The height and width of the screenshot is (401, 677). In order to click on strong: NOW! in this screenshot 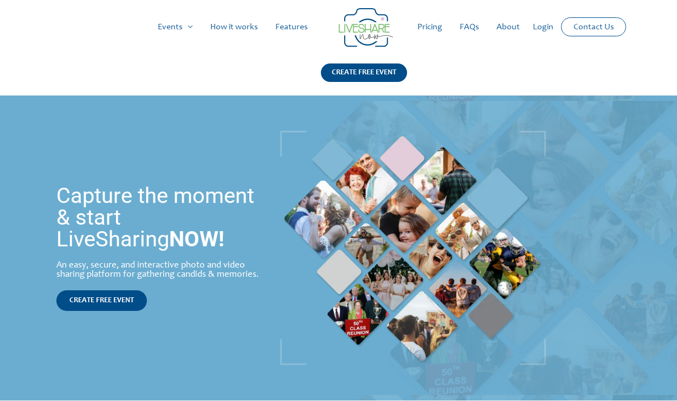, I will do `click(197, 239)`.